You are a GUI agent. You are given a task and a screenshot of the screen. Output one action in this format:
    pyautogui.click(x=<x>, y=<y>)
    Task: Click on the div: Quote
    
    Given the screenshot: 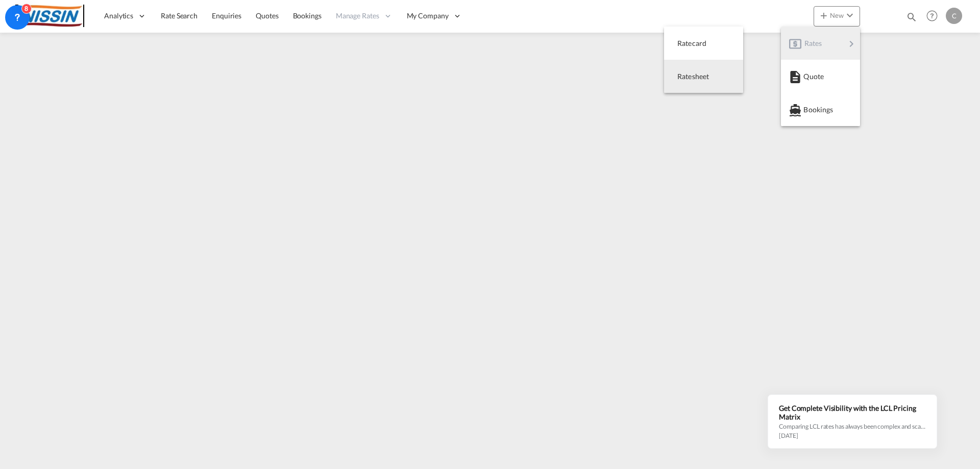 What is the action you would take?
    pyautogui.click(x=820, y=76)
    